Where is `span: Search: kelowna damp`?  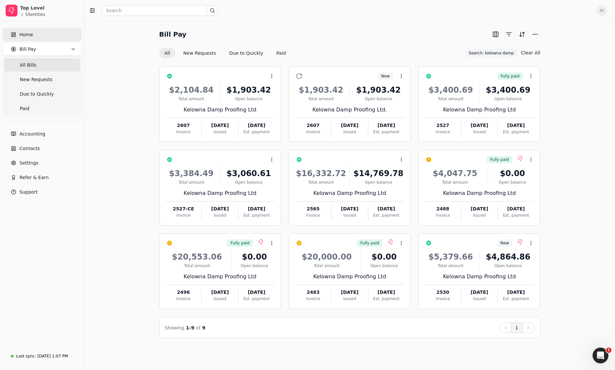
span: Search: kelowna damp is located at coordinates (492, 53).